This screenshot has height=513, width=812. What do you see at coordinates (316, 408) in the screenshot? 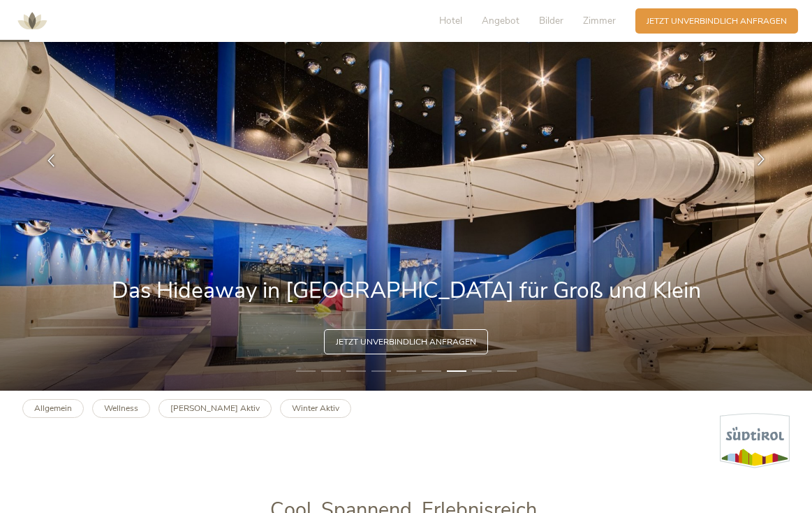
I see `a: Winter Aktiv` at bounding box center [316, 408].